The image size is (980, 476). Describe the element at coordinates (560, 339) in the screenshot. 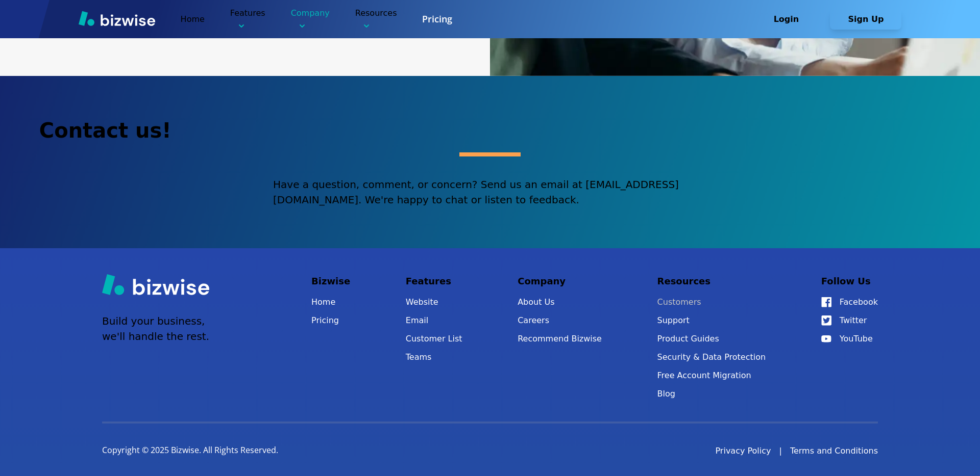

I see `a: Recommend Bizwise` at that location.